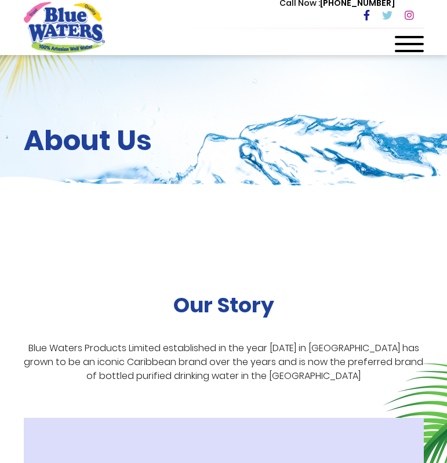  I want to click on h2: Our Story, so click(224, 305).